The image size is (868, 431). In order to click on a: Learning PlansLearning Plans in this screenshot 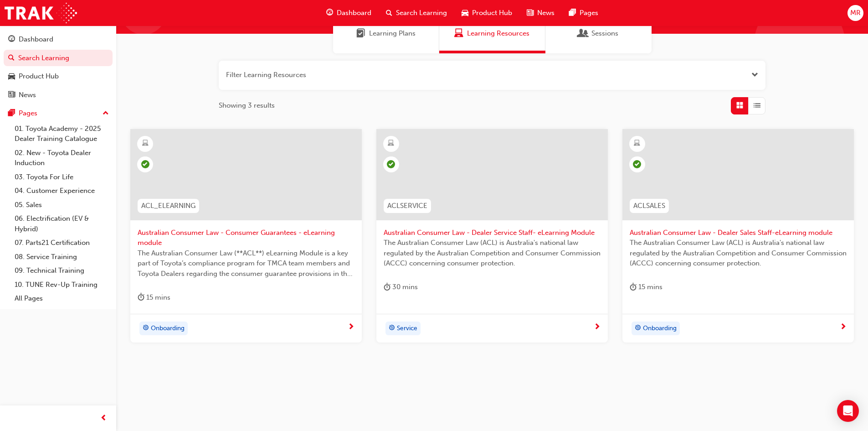, I will do `click(386, 34)`.